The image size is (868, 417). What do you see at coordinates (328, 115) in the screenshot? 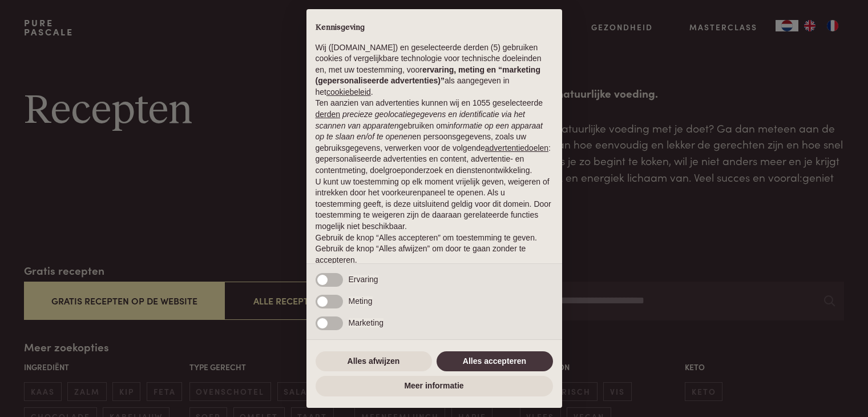
I see `button: derden` at bounding box center [328, 115].